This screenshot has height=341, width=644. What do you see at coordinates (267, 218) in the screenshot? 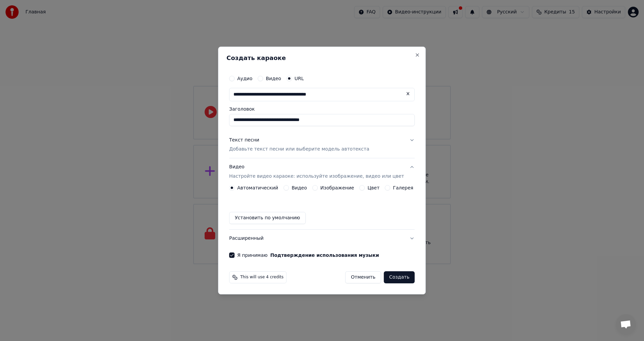
I see `button: Установить по умолчанию` at bounding box center [267, 218].